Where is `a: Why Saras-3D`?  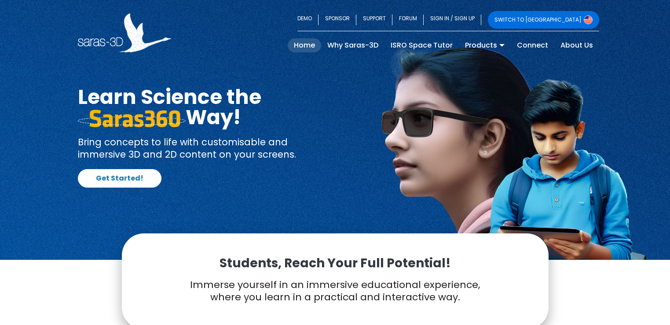 a: Why Saras-3D is located at coordinates (353, 45).